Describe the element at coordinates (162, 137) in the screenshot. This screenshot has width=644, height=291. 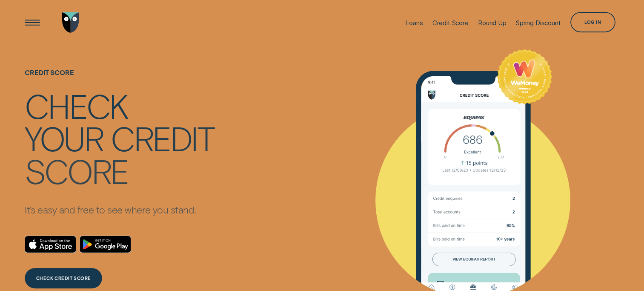
I see `div: credit` at that location.